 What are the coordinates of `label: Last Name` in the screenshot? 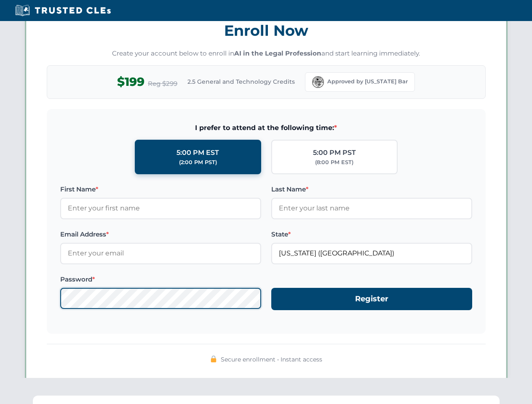 It's located at (371, 189).